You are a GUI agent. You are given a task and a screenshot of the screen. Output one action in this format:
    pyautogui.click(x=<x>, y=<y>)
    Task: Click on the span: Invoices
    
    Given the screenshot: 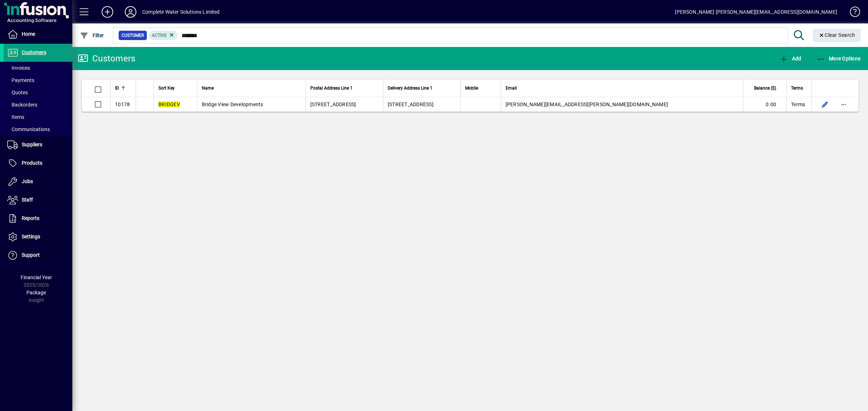 What is the action you would take?
    pyautogui.click(x=18, y=68)
    